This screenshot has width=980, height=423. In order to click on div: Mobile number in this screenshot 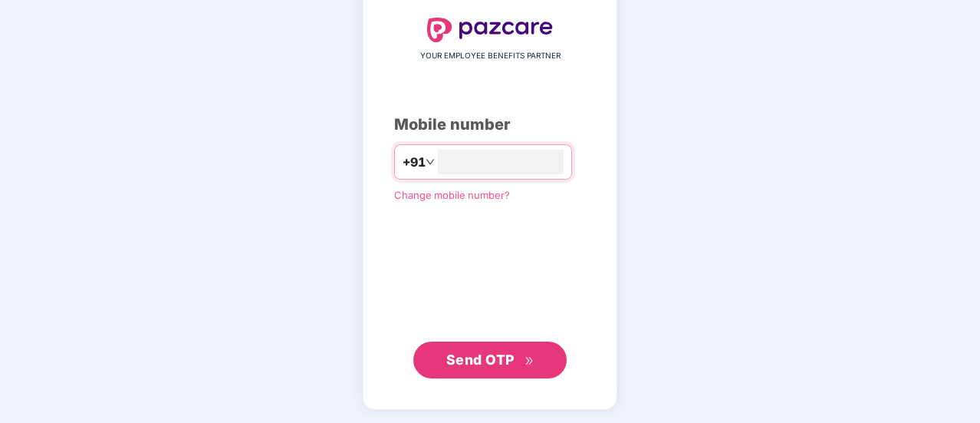, I will do `click(490, 124)`.